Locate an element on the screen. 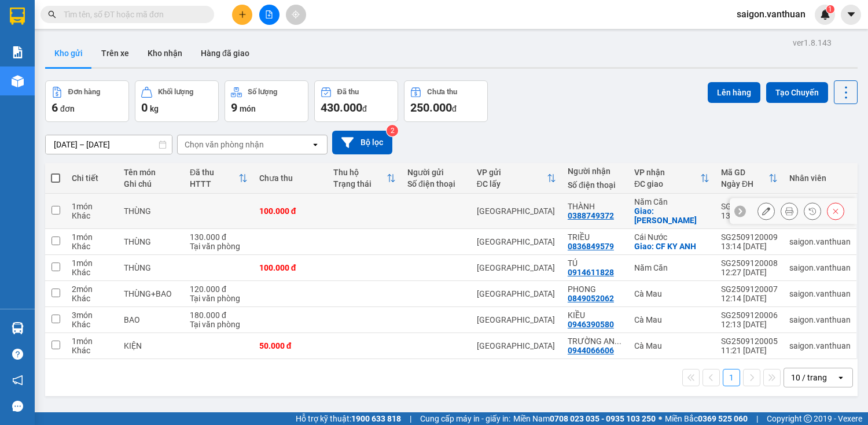 The height and width of the screenshot is (425, 868). div: ĐC lấy is located at coordinates (512, 184).